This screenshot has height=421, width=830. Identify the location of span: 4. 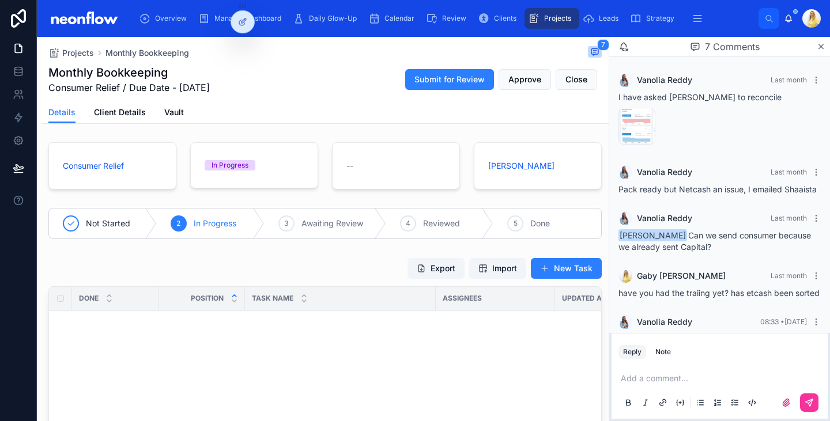
(408, 224).